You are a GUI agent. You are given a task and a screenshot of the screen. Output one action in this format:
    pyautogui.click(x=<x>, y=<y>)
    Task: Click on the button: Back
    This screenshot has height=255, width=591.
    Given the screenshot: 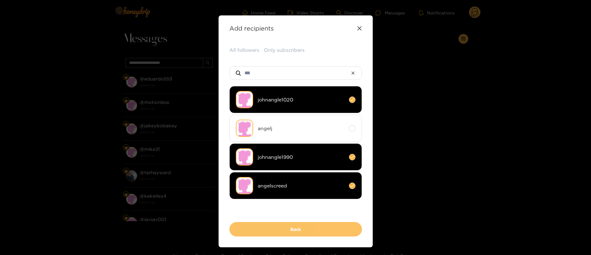 What is the action you would take?
    pyautogui.click(x=296, y=229)
    